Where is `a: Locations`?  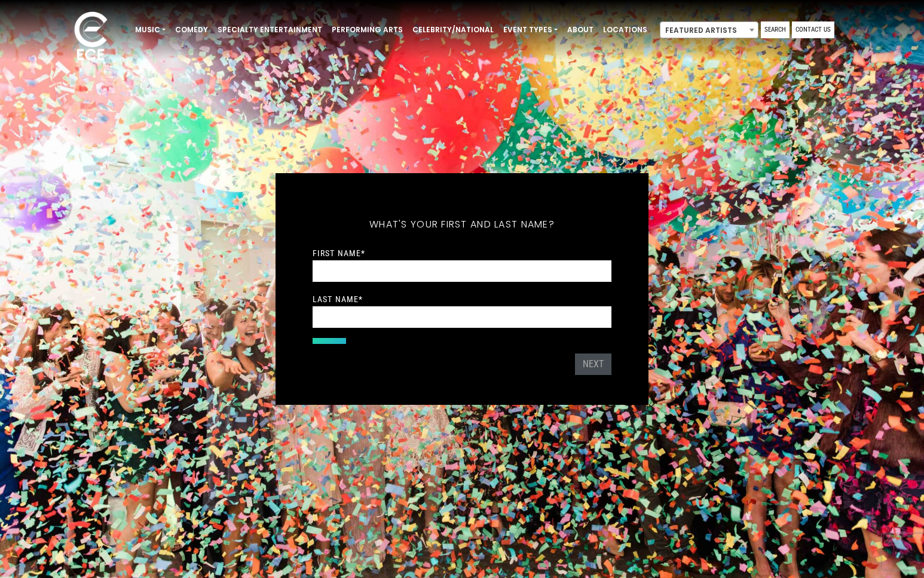 a: Locations is located at coordinates (626, 30).